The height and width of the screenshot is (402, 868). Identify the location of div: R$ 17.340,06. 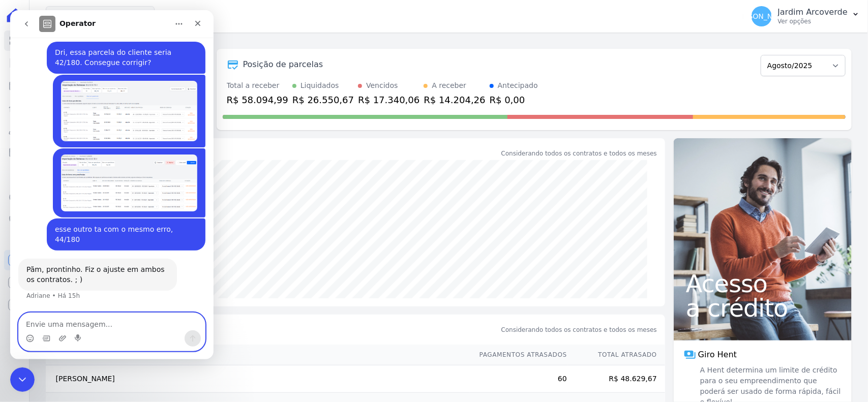
(389, 100).